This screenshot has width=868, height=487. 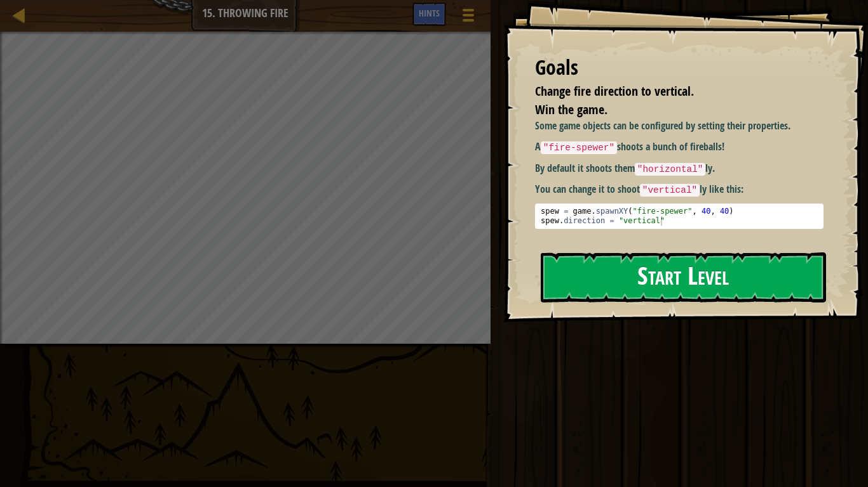 I want to click on p: By default it shoots them ly., so click(x=679, y=169).